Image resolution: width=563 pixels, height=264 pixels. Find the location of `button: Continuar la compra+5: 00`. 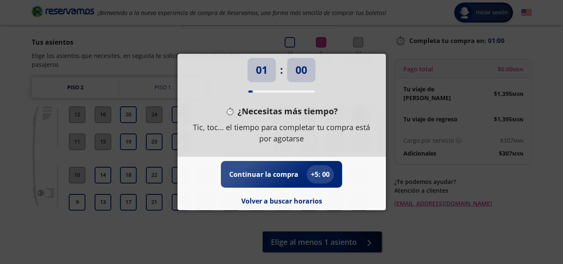

button: Continuar la compra+5: 00 is located at coordinates (281, 174).